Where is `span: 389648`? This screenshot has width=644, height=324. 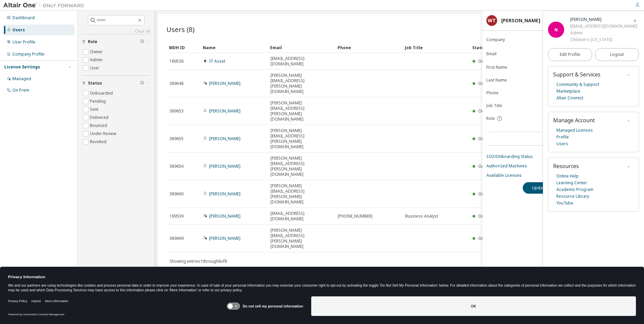
span: 389648 is located at coordinates (177, 84).